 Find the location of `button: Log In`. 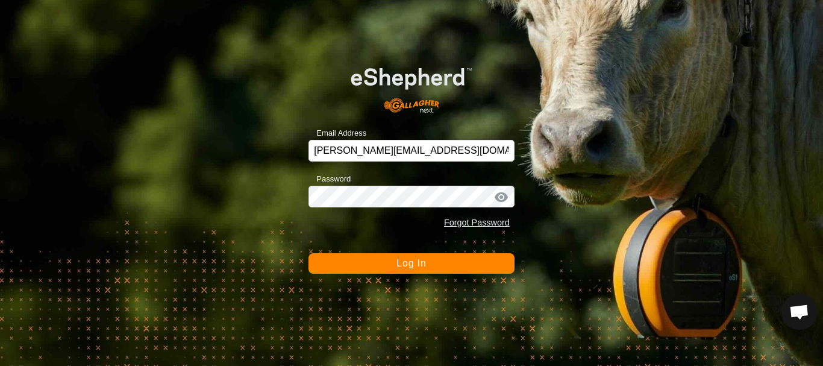

button: Log In is located at coordinates (411, 263).